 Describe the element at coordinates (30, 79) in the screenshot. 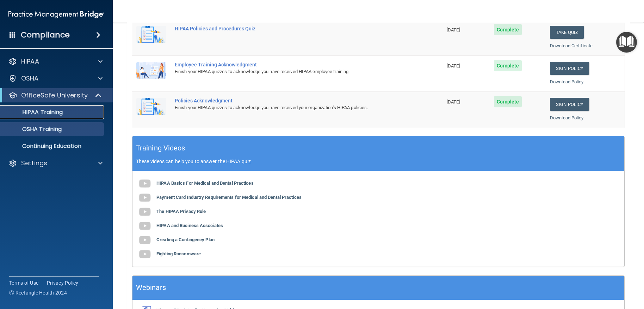

I see `p: OSHA` at that location.